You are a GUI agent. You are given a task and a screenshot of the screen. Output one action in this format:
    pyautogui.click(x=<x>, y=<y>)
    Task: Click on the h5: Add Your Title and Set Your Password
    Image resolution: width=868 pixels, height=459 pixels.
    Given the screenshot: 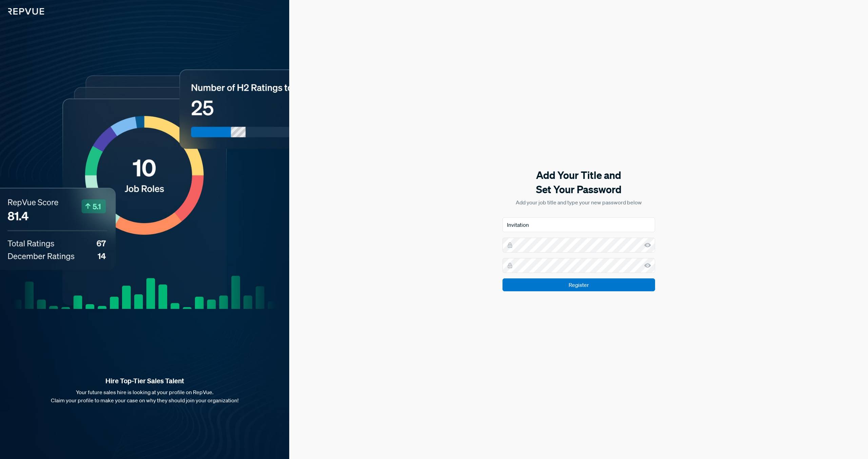 What is the action you would take?
    pyautogui.click(x=579, y=182)
    